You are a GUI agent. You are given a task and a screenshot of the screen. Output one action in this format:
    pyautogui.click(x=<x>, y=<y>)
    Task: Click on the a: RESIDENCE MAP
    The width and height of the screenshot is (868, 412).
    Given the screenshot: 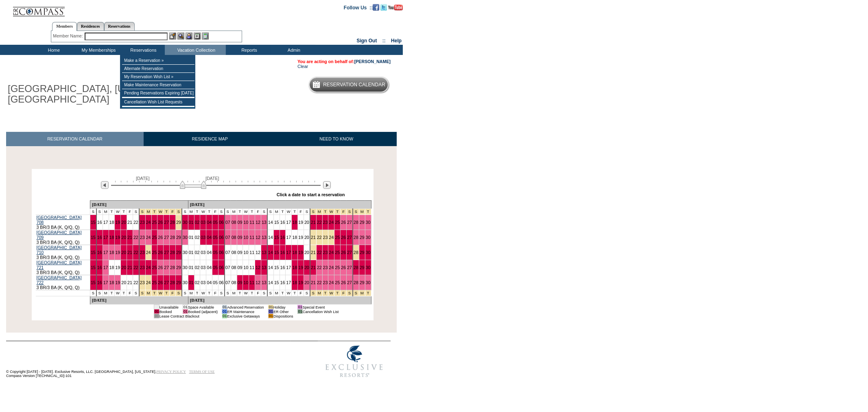 What is the action you would take?
    pyautogui.click(x=210, y=139)
    